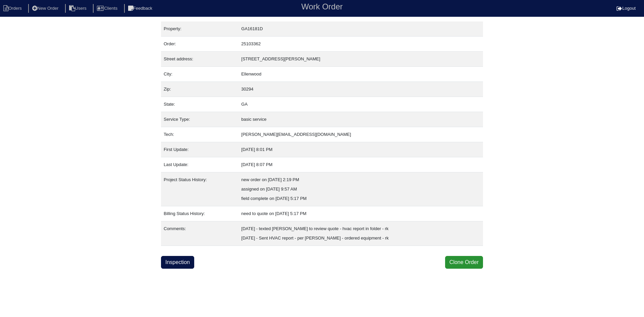  Describe the element at coordinates (200, 189) in the screenshot. I see `td: Project Status History:` at that location.